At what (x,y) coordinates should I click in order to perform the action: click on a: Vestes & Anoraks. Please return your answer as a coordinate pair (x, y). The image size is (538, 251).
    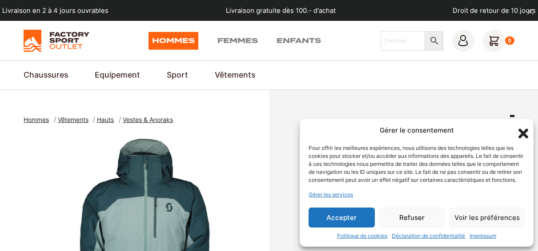
    Looking at the image, I should click on (150, 120).